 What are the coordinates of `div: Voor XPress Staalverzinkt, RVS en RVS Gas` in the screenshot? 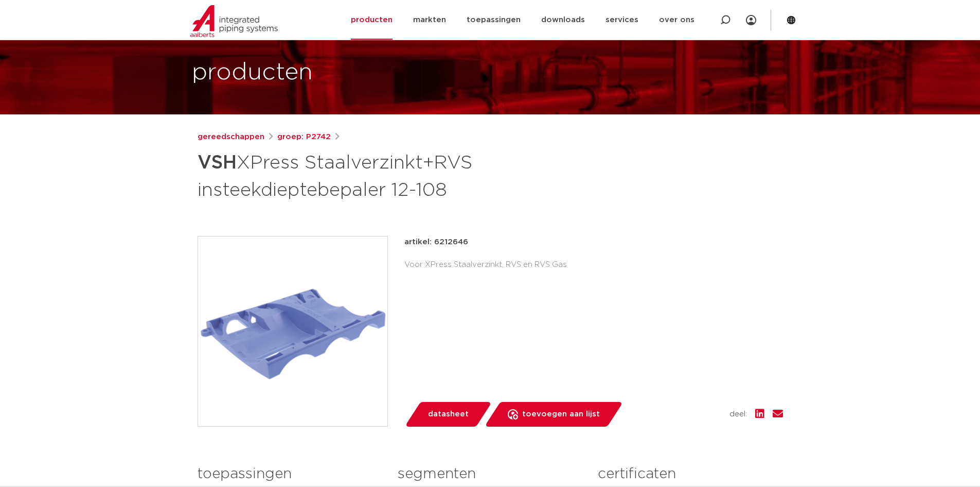 It's located at (594, 264).